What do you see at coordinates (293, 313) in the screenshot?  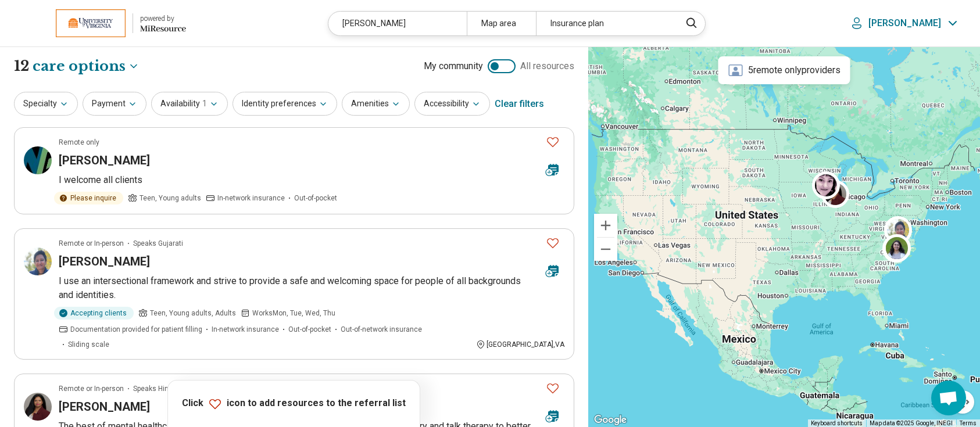 I see `span: Works Mon, Tue, Wed, Thu` at bounding box center [293, 313].